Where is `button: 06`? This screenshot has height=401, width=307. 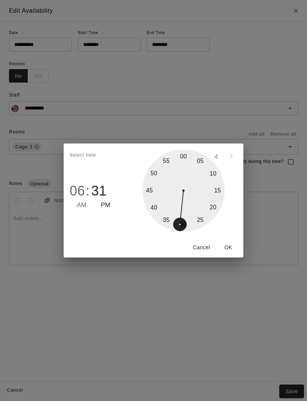 button: 06 is located at coordinates (77, 191).